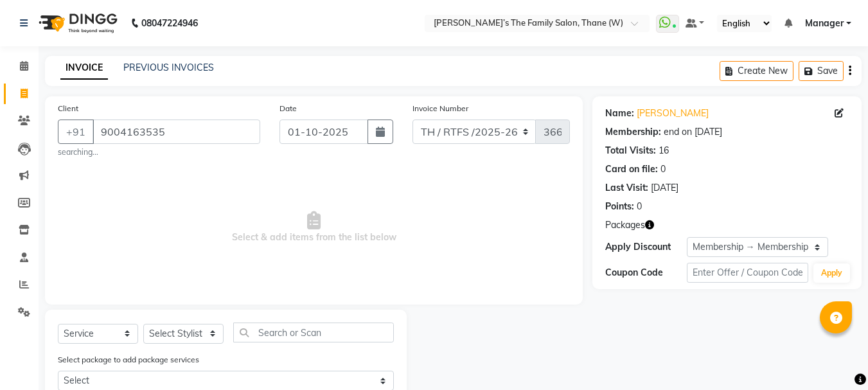 The height and width of the screenshot is (390, 868). What do you see at coordinates (747, 272) in the screenshot?
I see `input: Enter Offer / Coupon Code` at bounding box center [747, 272].